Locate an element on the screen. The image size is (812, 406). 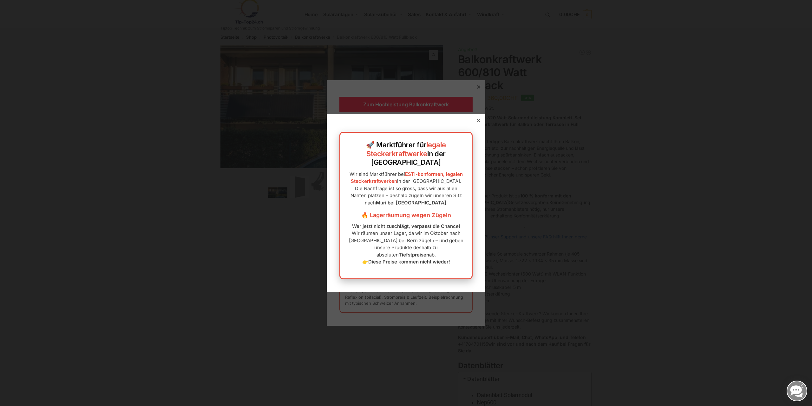
a: ESTI-konformen, legalen Steckerkraftwerken is located at coordinates (407, 178).